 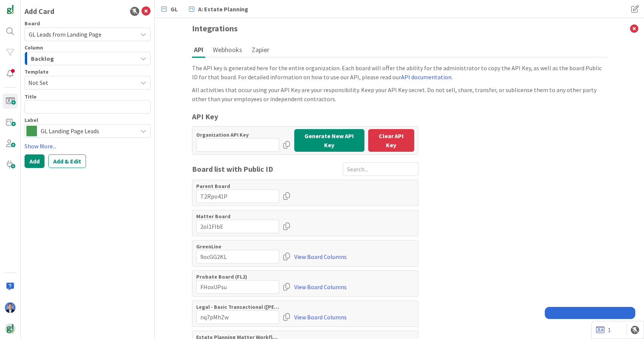 What do you see at coordinates (199, 50) in the screenshot?
I see `button: API` at bounding box center [199, 50].